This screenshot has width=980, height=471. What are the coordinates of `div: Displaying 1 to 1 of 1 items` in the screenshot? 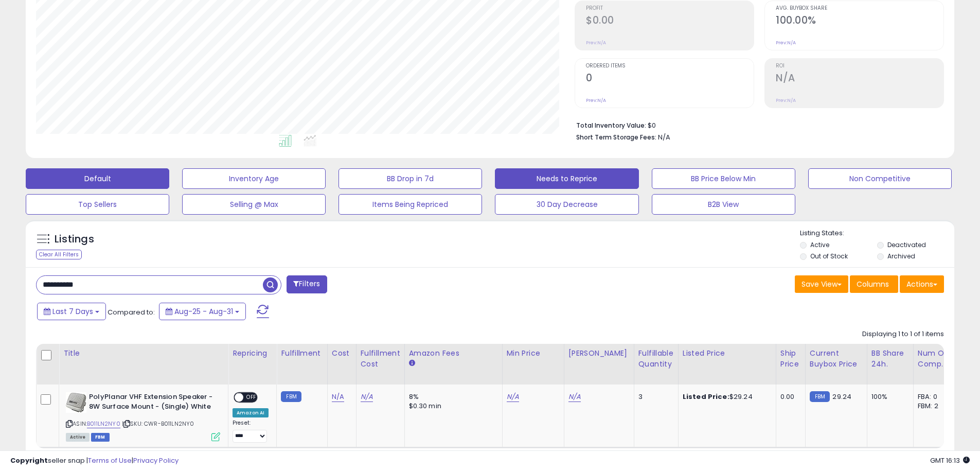 It's located at (903, 333).